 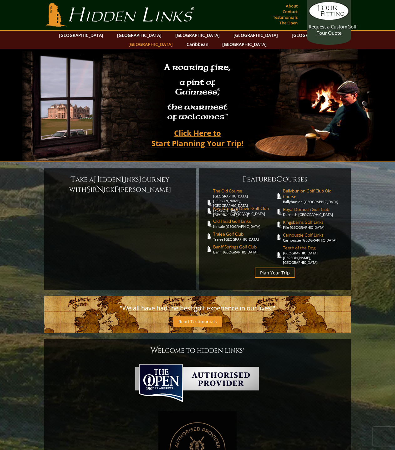 What do you see at coordinates (73, 180) in the screenshot?
I see `span: T` at bounding box center [73, 180].